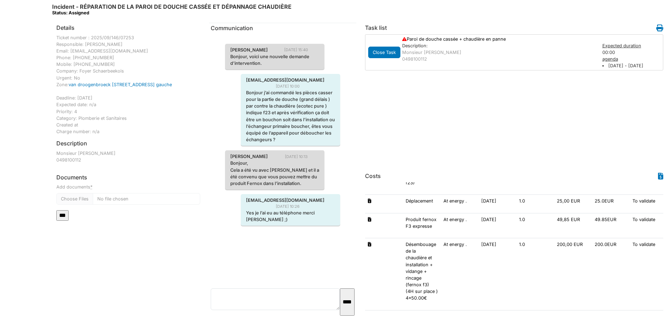  Describe the element at coordinates (499, 39) in the screenshot. I see `div: Paroi de douche cassée + chaudière en panne` at that location.